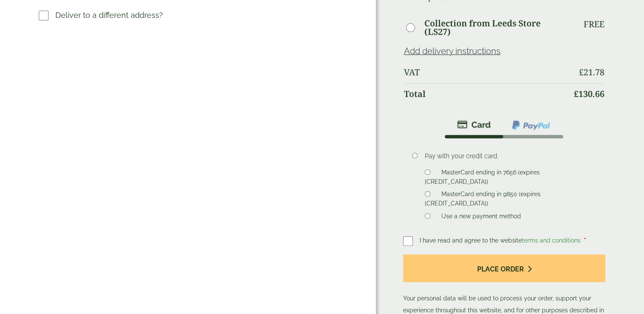  What do you see at coordinates (481, 217) in the screenshot?
I see `label: Use a new payment method` at bounding box center [481, 217].